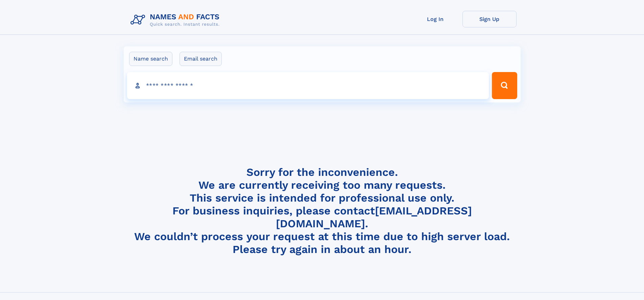 Image resolution: width=644 pixels, height=300 pixels. I want to click on label: Name search, so click(151, 59).